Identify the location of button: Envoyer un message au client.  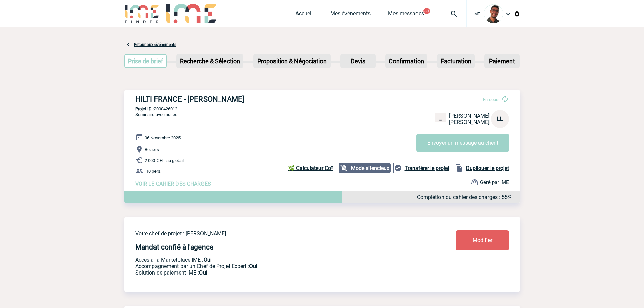
(463, 143).